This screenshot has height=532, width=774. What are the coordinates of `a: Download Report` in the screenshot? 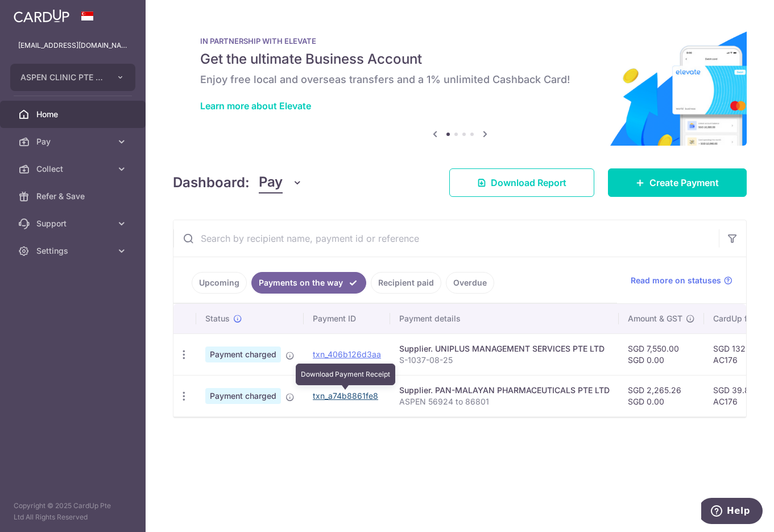 It's located at (521, 182).